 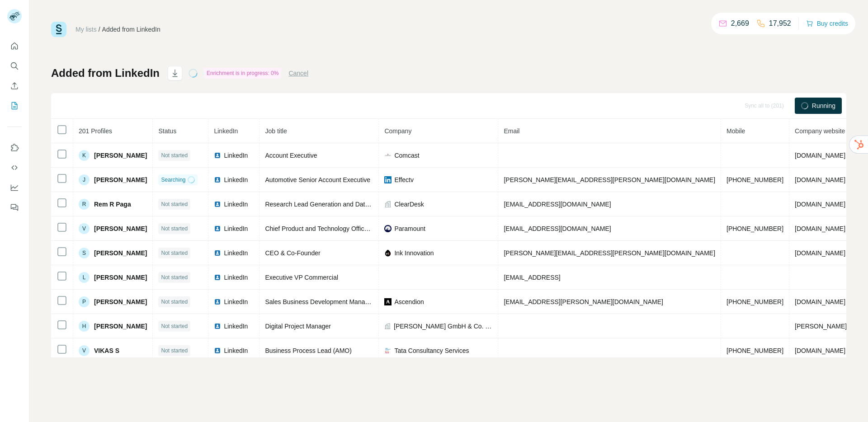 I want to click on div: V, so click(x=84, y=351).